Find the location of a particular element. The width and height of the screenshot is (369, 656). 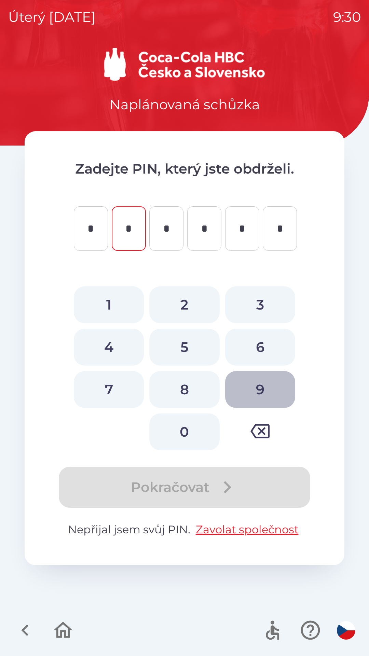

p: 9:30 is located at coordinates (347, 17).